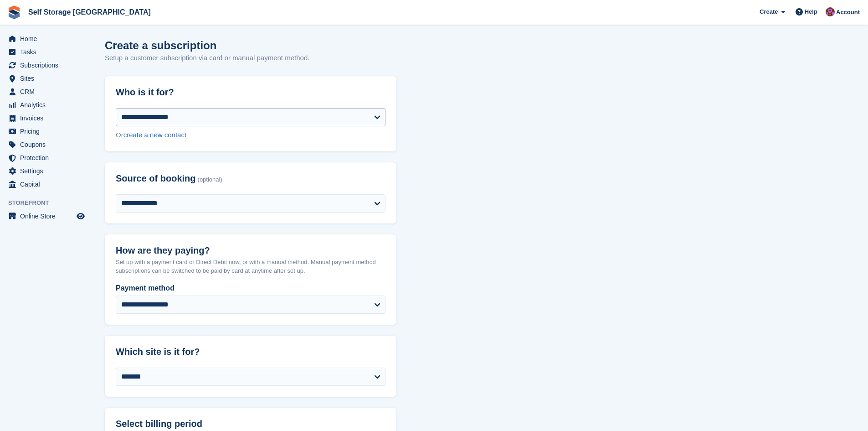 This screenshot has width=868, height=431. I want to click on h2: Select billing period, so click(250, 424).